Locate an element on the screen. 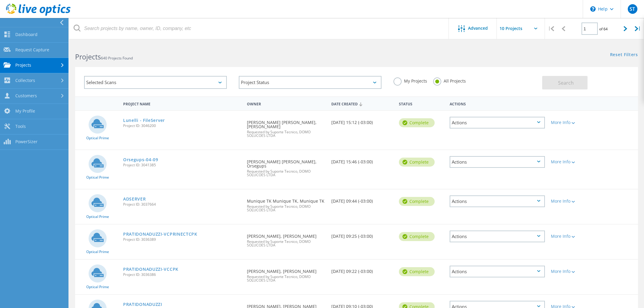 This screenshot has height=308, width=644. span: Project ID: 3046200 is located at coordinates (182, 126).